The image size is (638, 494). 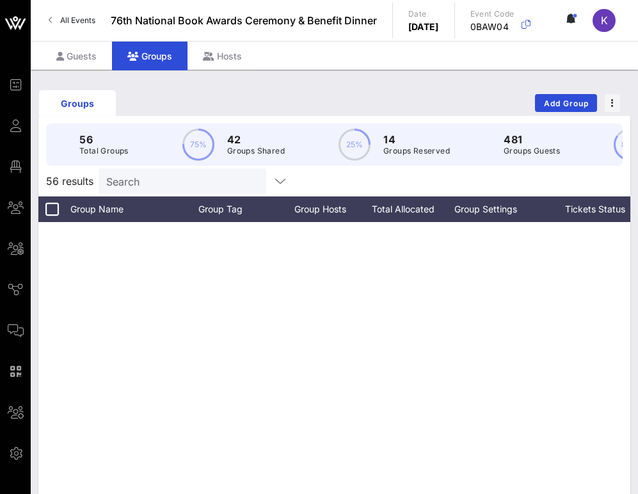 What do you see at coordinates (532, 140) in the screenshot?
I see `p: 481` at bounding box center [532, 140].